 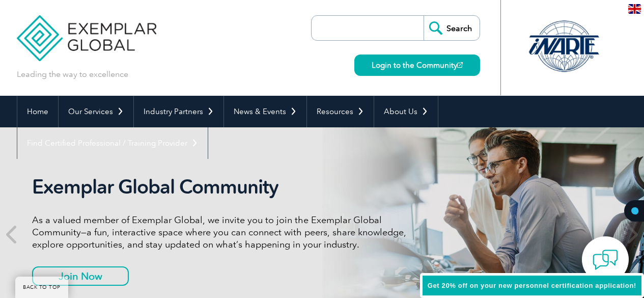 What do you see at coordinates (635, 9) in the screenshot?
I see `img: en` at bounding box center [635, 9].